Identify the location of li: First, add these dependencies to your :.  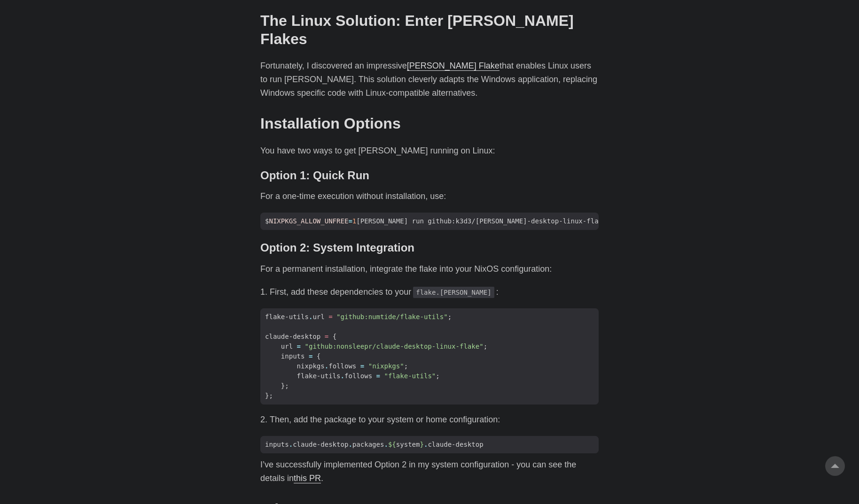
(434, 292).